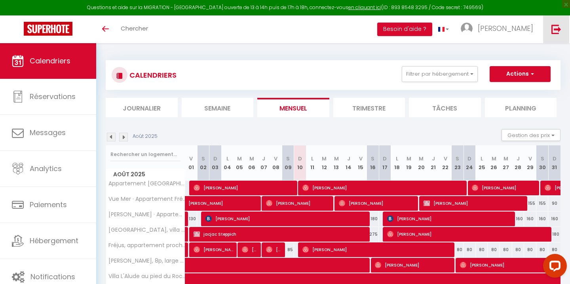 The height and width of the screenshot is (284, 570). I want to click on th: 19, so click(409, 163).